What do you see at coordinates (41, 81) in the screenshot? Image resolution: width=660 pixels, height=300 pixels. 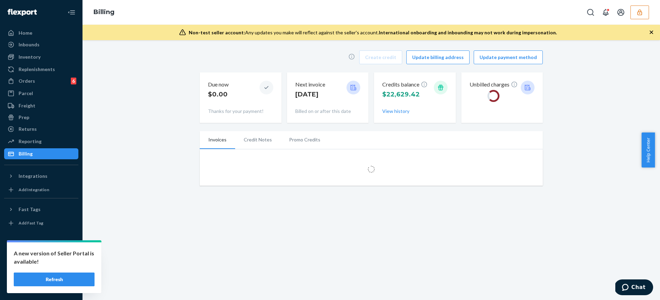 I see `a: Orders6` at bounding box center [41, 81].